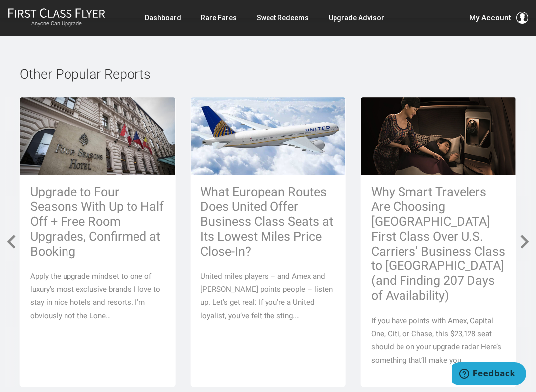 The image size is (536, 392). Describe the element at coordinates (499, 18) in the screenshot. I see `button: My Account` at that location.